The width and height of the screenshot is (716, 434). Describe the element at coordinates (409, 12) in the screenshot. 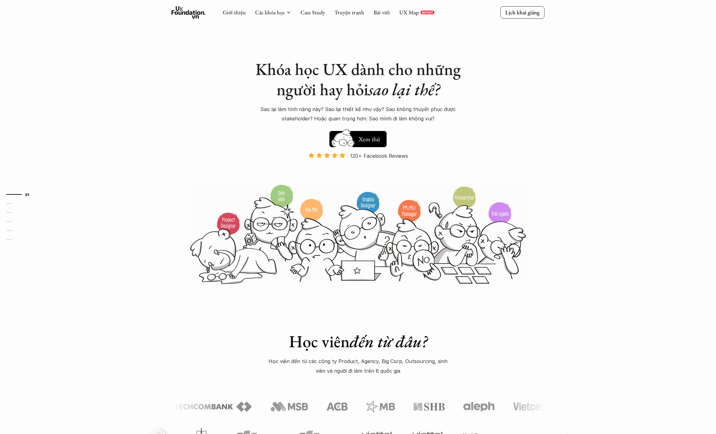

I see `a: UX Map` at that location.